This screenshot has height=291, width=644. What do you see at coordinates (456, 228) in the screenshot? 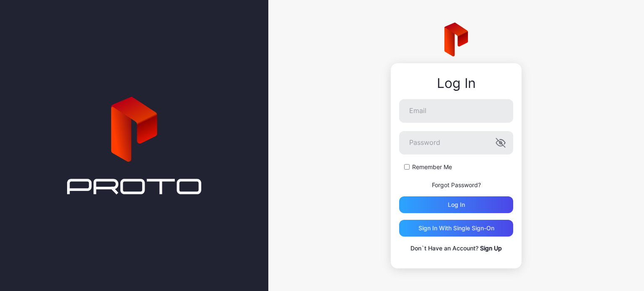
I see `button: Sign in With Single Sign-On` at bounding box center [456, 228].